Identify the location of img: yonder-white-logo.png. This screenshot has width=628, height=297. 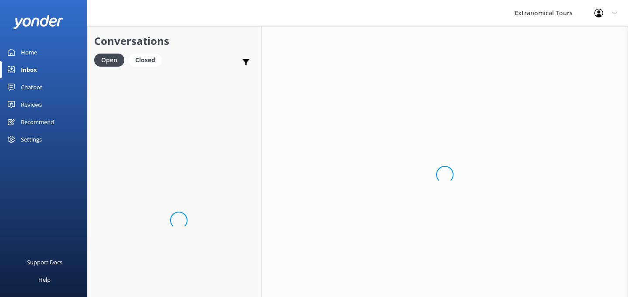
(38, 22).